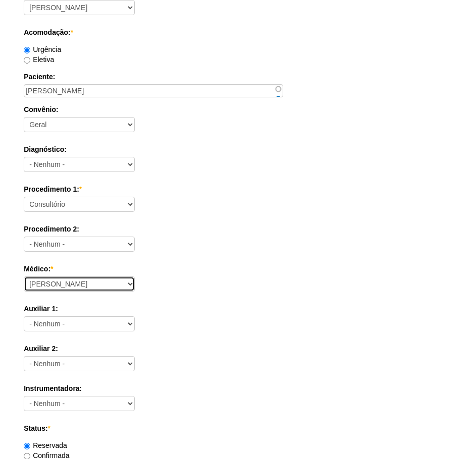 The height and width of the screenshot is (459, 476). Describe the element at coordinates (238, 349) in the screenshot. I see `label: Auxiliar 2:` at that location.